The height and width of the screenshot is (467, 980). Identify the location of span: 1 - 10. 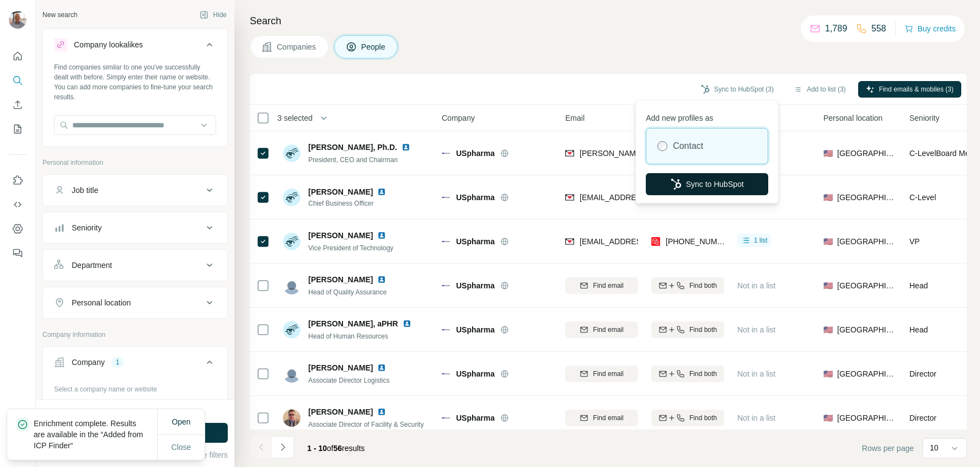
(317, 448).